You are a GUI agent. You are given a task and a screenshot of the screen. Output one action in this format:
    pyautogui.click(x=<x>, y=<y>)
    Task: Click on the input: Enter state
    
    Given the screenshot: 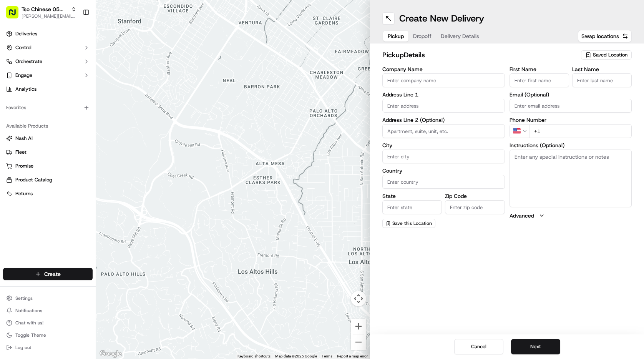 What is the action you would take?
    pyautogui.click(x=412, y=207)
    